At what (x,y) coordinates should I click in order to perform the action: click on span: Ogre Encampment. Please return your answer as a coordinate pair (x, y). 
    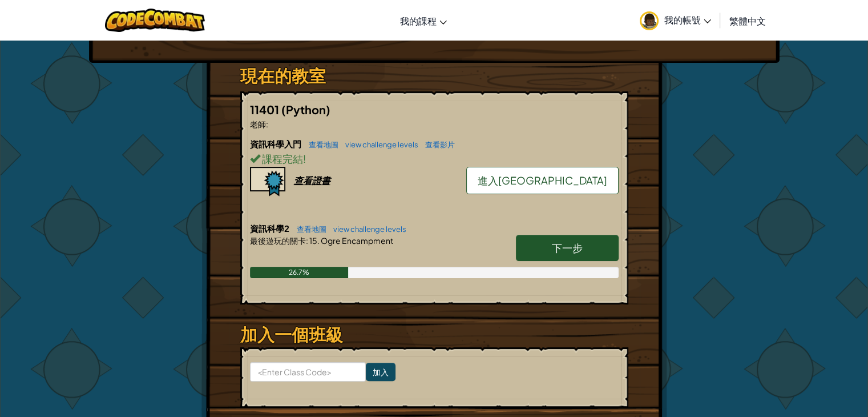
    Looking at the image, I should click on (356, 240).